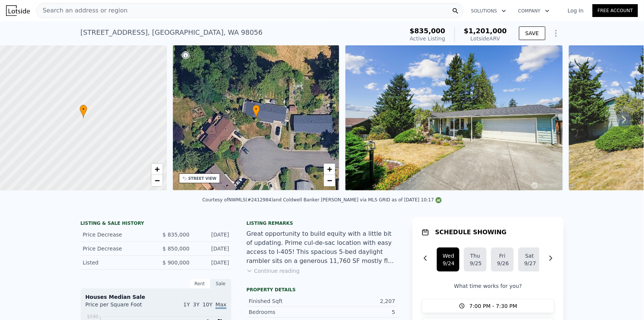  What do you see at coordinates (207, 304) in the screenshot?
I see `span: 10Y` at bounding box center [207, 304].